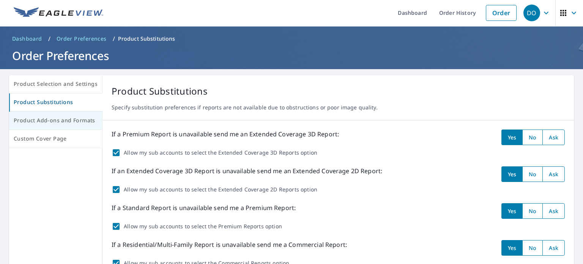 This screenshot has height=264, width=583. What do you see at coordinates (338, 107) in the screenshot?
I see `p: Specify substitution preferences if reports are not available due to obstructions or poor image q...` at bounding box center [338, 107].